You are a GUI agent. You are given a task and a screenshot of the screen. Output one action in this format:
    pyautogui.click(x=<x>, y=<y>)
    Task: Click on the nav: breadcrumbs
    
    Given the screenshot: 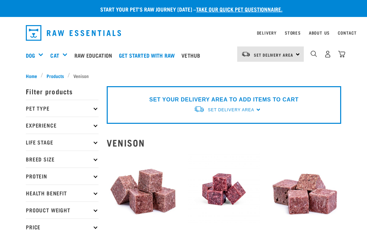 What is the action you would take?
    pyautogui.click(x=184, y=76)
    